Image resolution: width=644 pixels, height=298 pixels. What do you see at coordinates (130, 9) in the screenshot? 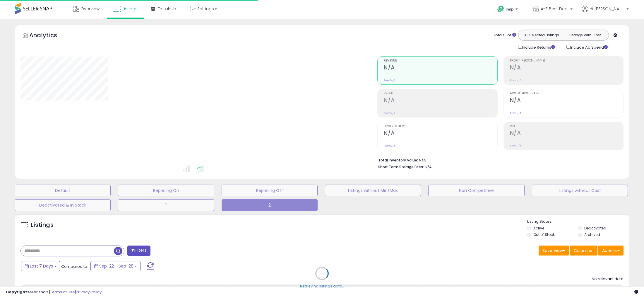
I see `span: Listings` at bounding box center [130, 9].